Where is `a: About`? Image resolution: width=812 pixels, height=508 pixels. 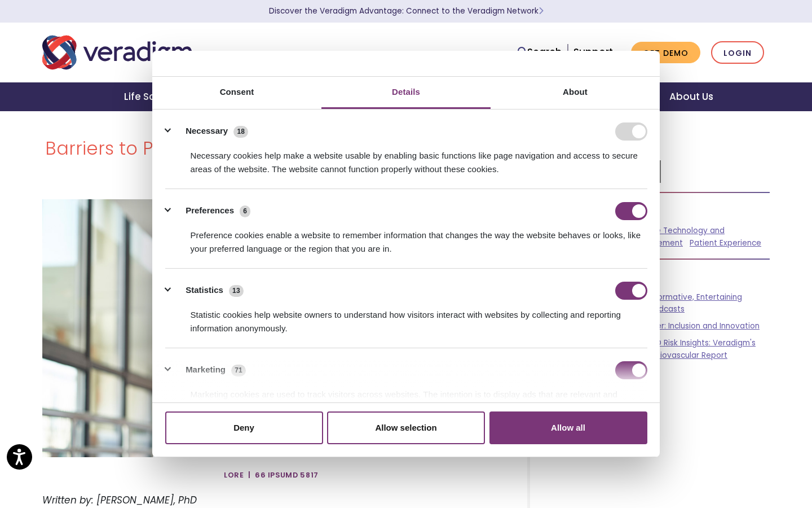 a: About is located at coordinates (575, 93).